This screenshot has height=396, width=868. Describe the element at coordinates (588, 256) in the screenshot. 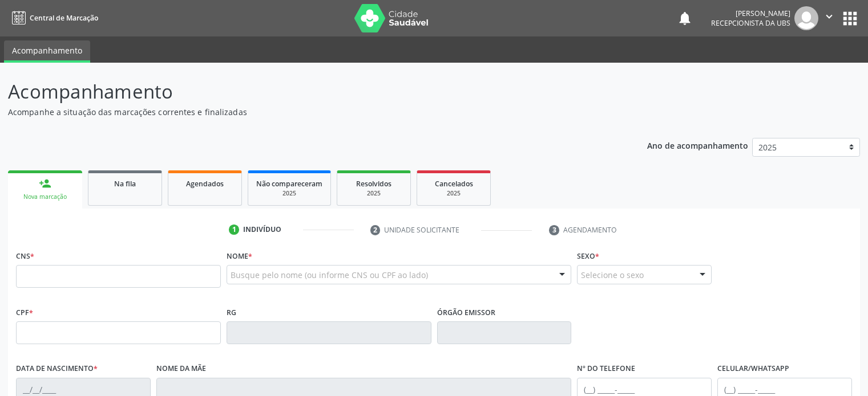

I see `label: Sexo` at that location.